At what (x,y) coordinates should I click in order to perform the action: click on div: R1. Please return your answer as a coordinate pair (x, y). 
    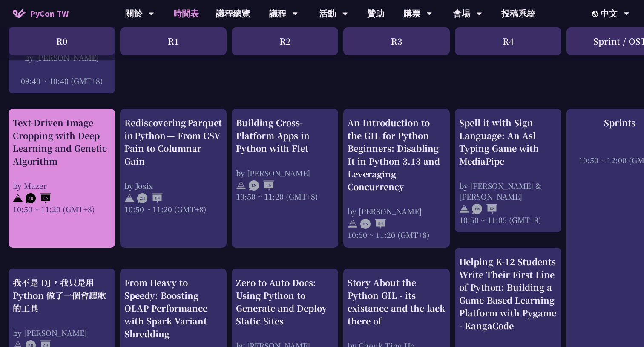
    Looking at the image, I should click on (173, 41).